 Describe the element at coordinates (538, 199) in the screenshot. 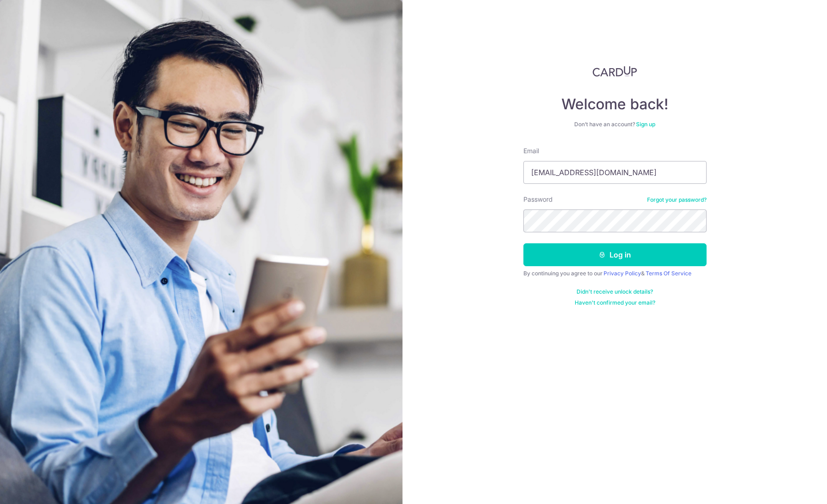

I see `label: Password` at that location.